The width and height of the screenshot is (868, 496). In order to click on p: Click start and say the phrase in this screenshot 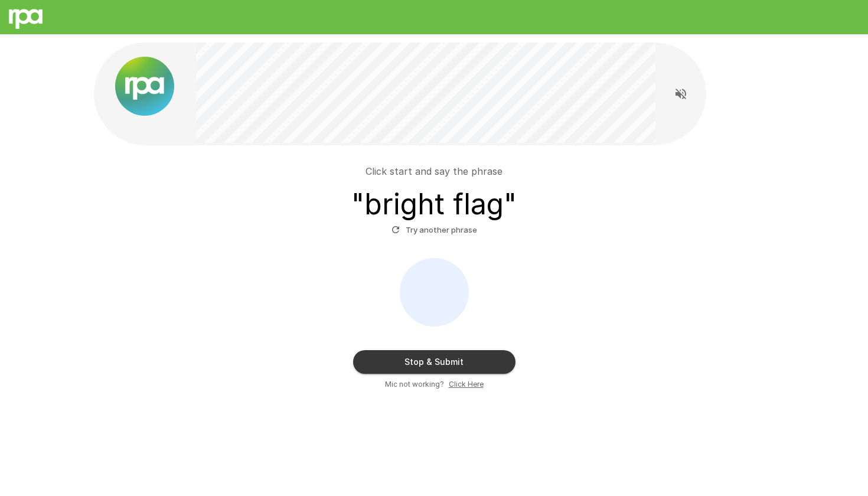, I will do `click(434, 171)`.